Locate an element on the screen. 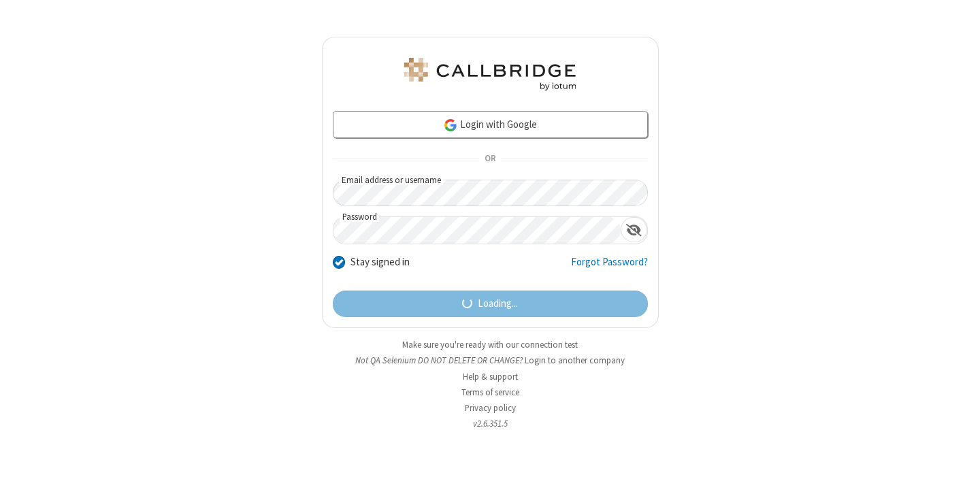 Image resolution: width=980 pixels, height=477 pixels. a: Forgot Password? is located at coordinates (609, 267).